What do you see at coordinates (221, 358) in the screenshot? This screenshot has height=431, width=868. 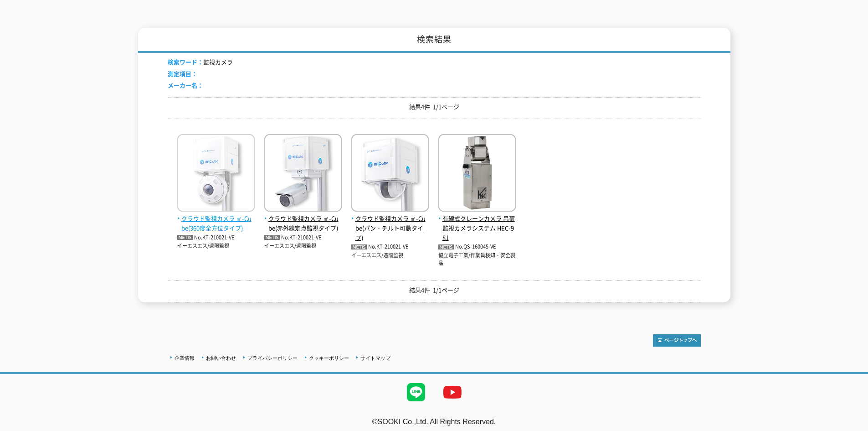 I see `a: お問い合わせ` at bounding box center [221, 358].